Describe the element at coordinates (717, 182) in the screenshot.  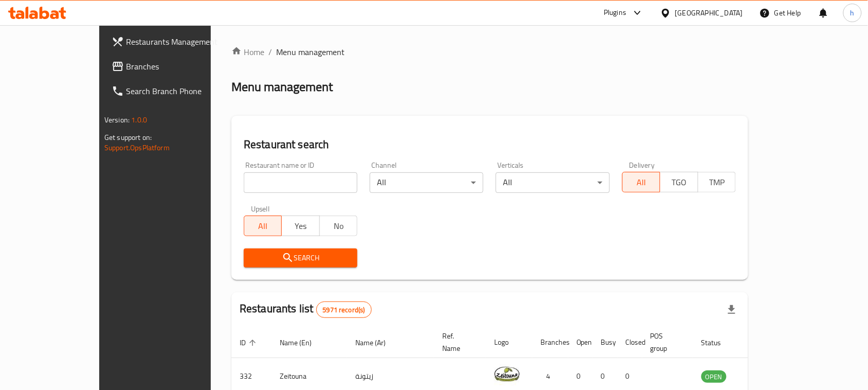
I see `span: TMP` at that location.